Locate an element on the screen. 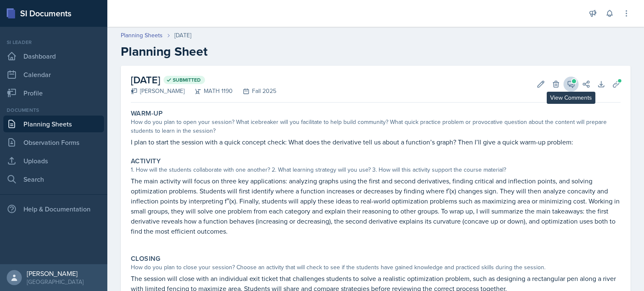 This screenshot has width=644, height=291. div: How do you plan to open your session? What icebreaker will you facilitate to help build community... is located at coordinates (376, 127).